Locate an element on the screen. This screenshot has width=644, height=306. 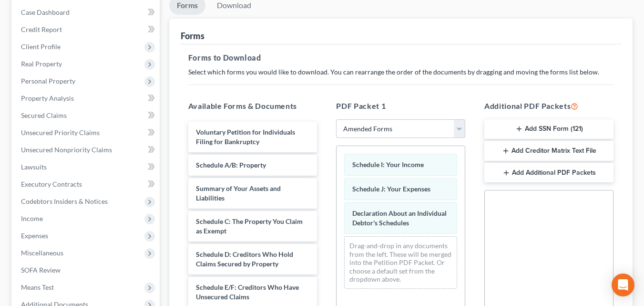
span: Schedule E/F: Creditors Who Have Unsecured Claims is located at coordinates (247, 292).